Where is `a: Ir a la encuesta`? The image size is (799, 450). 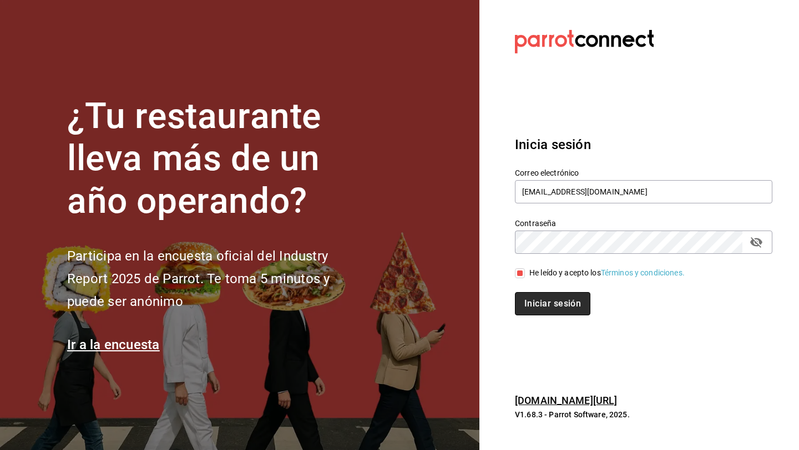 a: Ir a la encuesta is located at coordinates (113, 345).